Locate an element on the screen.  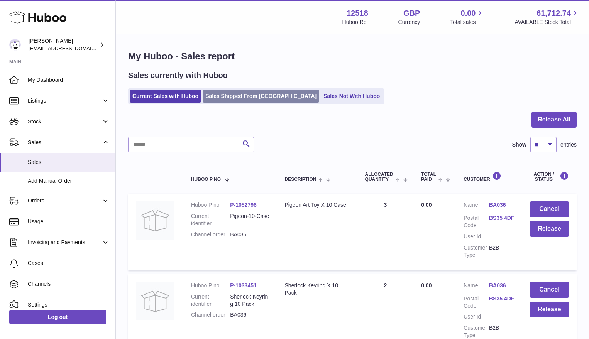
span: Orders is located at coordinates (65, 201).